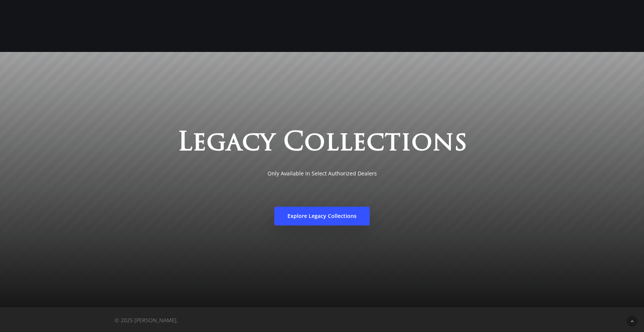  Describe the element at coordinates (322, 174) in the screenshot. I see `p: Only Available In Select Authorized Dealers` at that location.